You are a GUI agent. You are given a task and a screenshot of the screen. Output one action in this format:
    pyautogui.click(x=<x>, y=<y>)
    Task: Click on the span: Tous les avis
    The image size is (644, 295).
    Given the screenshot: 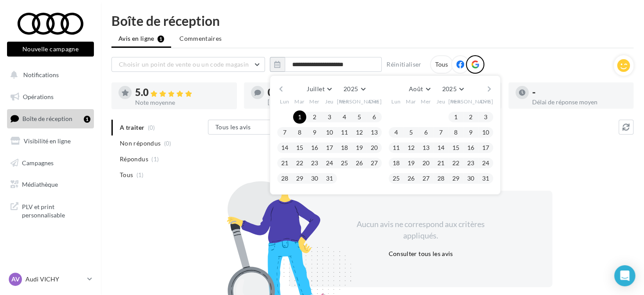 What is the action you would take?
    pyautogui.click(x=233, y=127)
    